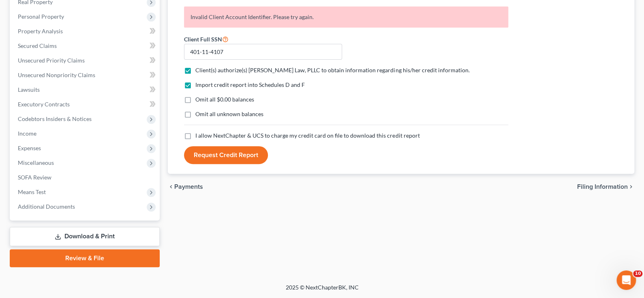 This screenshot has height=298, width=644. I want to click on div: OK, the team typically replies in a few hours., so click(70, 144).